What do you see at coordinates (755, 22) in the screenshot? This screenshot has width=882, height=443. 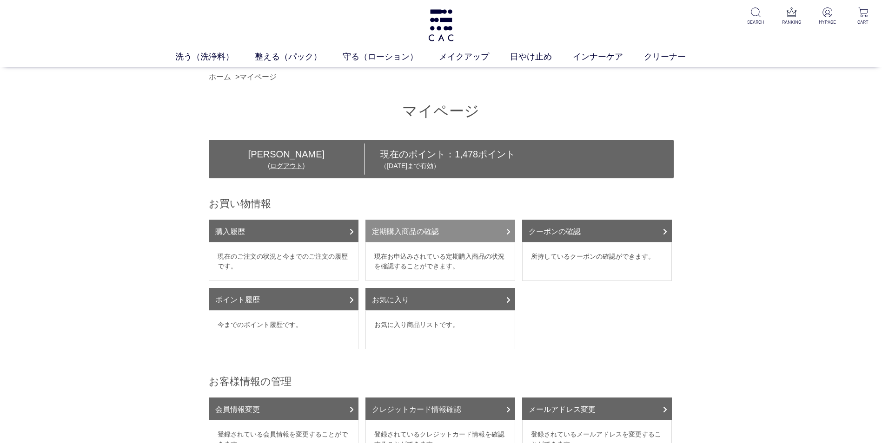 I see `p: SEARCH` at bounding box center [755, 22].